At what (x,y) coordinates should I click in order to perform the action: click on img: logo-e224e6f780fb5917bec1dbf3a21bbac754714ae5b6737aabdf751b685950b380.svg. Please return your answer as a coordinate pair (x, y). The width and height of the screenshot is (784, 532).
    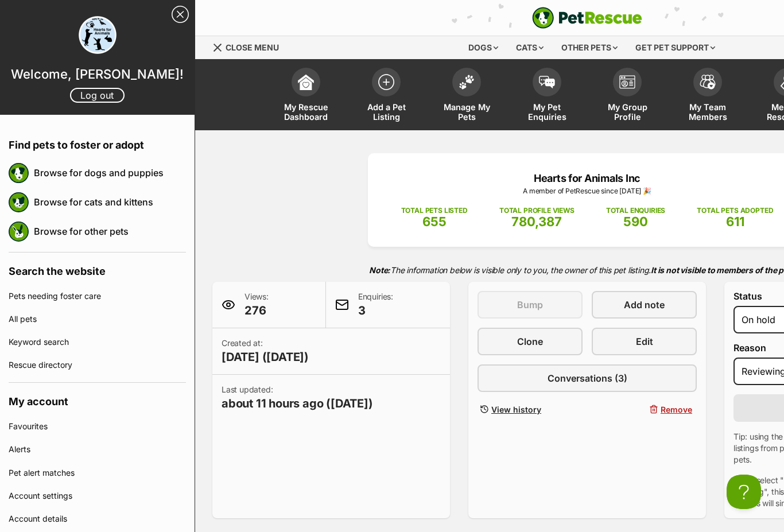
    Looking at the image, I should click on (587, 18).